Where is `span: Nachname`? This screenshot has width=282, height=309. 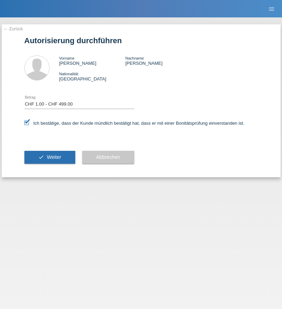 span: Nachname is located at coordinates (134, 58).